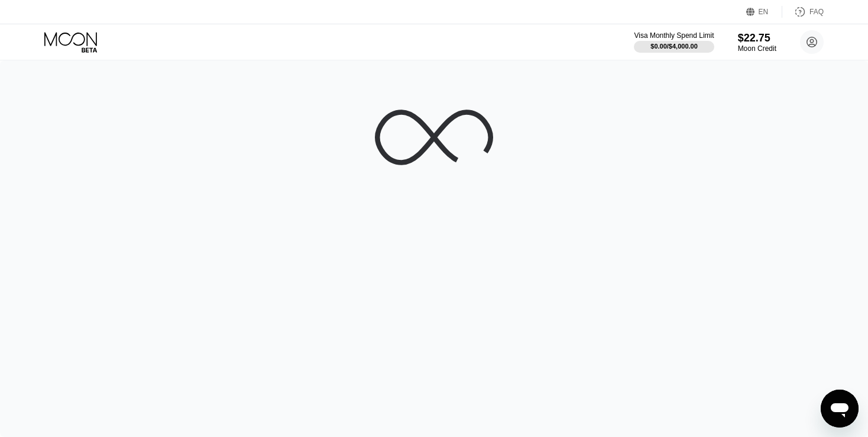 The height and width of the screenshot is (437, 868). Describe the element at coordinates (757, 38) in the screenshot. I see `div: $22.75` at that location.